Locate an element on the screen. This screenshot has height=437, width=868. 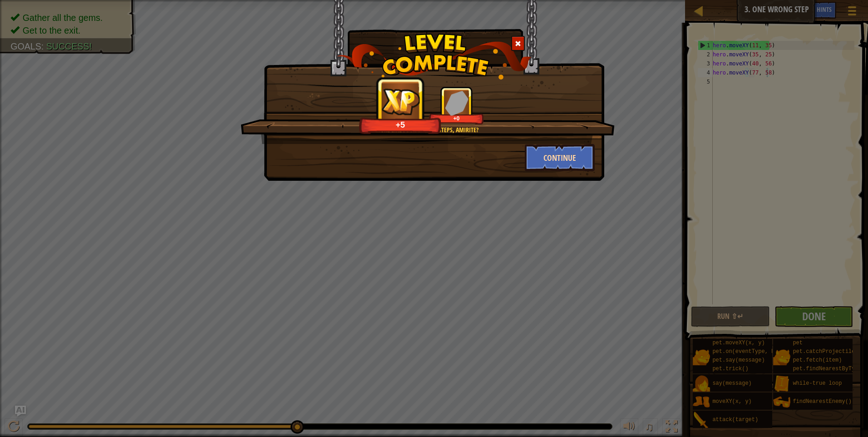
div: +0 is located at coordinates (456, 118).